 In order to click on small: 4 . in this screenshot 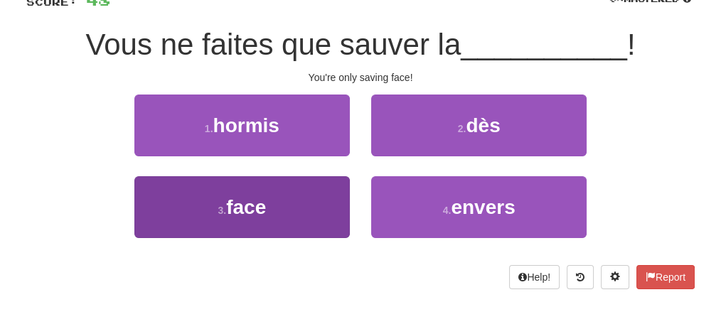, I will do `click(447, 210)`.